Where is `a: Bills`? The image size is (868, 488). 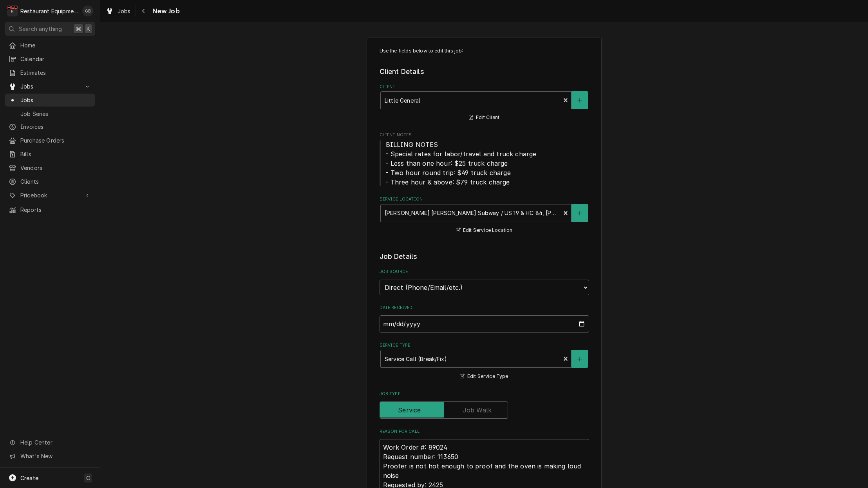
a: Bills is located at coordinates (50, 154).